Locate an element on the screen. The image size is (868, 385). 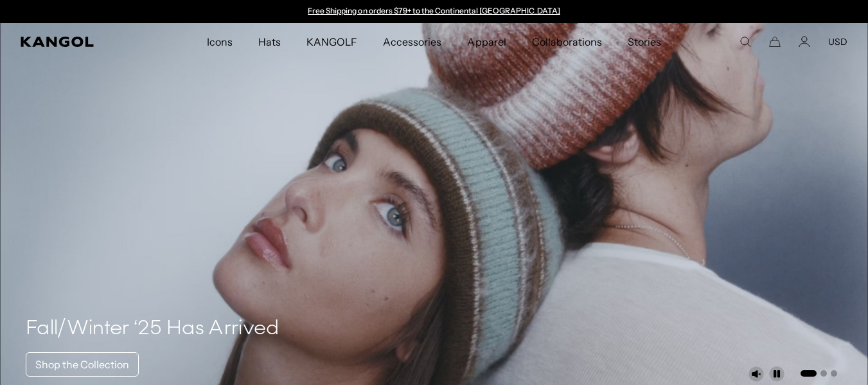
a: Stories is located at coordinates (644, 41).